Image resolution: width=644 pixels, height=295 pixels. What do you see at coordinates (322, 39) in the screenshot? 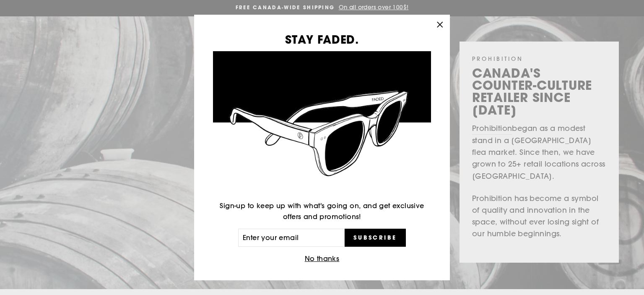
I see `h3: STAY FADED.` at bounding box center [322, 39].